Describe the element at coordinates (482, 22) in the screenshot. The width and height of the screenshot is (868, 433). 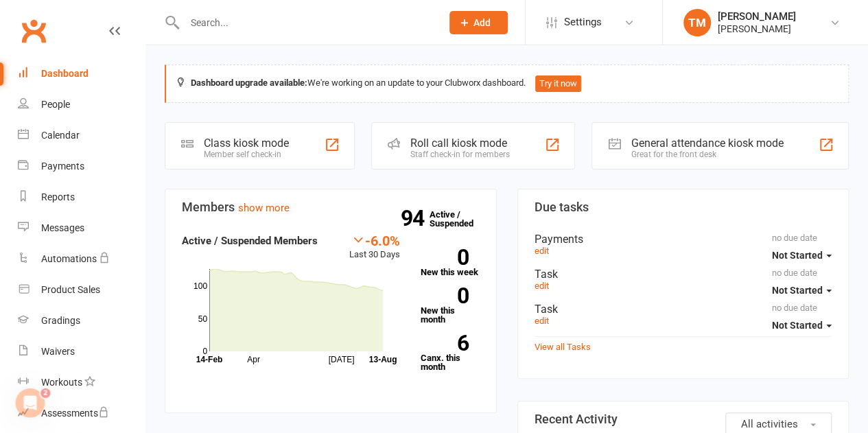
I see `span: Add` at that location.